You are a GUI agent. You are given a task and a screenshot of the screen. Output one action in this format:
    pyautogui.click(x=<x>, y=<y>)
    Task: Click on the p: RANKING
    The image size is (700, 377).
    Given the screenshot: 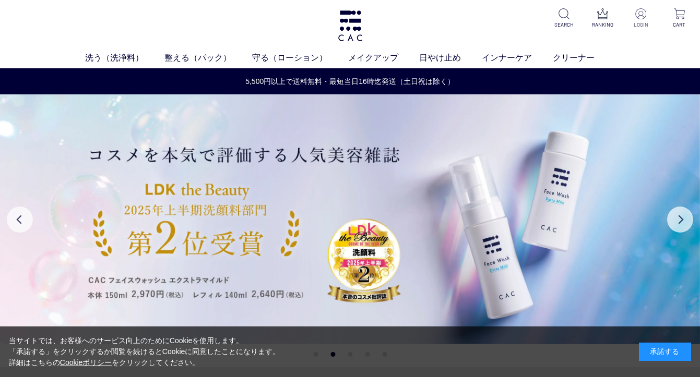 What is the action you would take?
    pyautogui.click(x=602, y=25)
    